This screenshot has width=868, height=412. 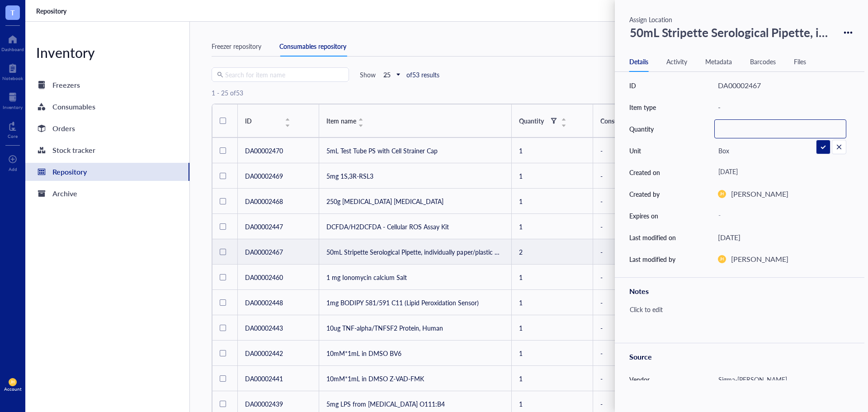 What do you see at coordinates (13, 169) in the screenshot?
I see `div: Add` at bounding box center [13, 169].